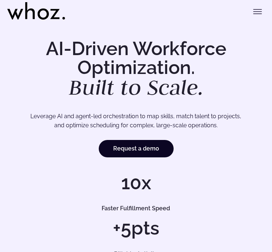  I want to click on h5: Faster Fulfillment Speed, so click(136, 208).